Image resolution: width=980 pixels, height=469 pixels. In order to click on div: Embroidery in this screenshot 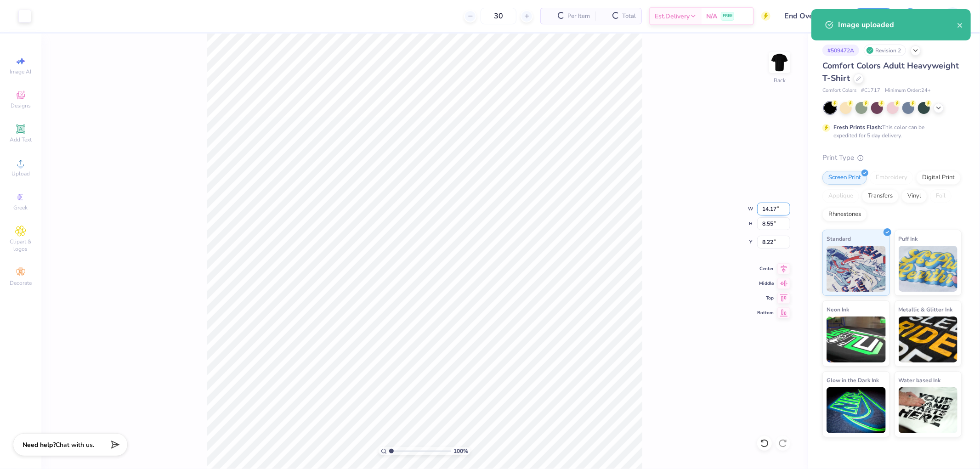, I will do `click(891, 177)`.